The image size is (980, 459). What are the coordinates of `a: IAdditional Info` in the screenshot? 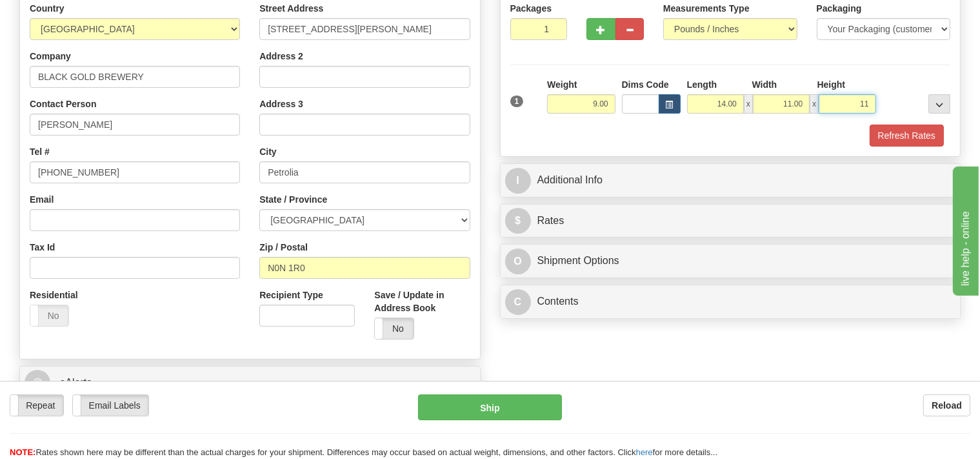 It's located at (730, 180).